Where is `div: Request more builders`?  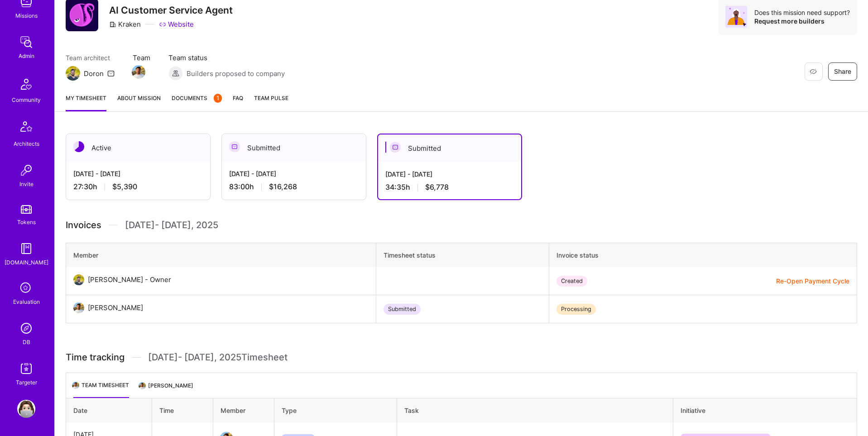 div: Request more builders is located at coordinates (802, 21).